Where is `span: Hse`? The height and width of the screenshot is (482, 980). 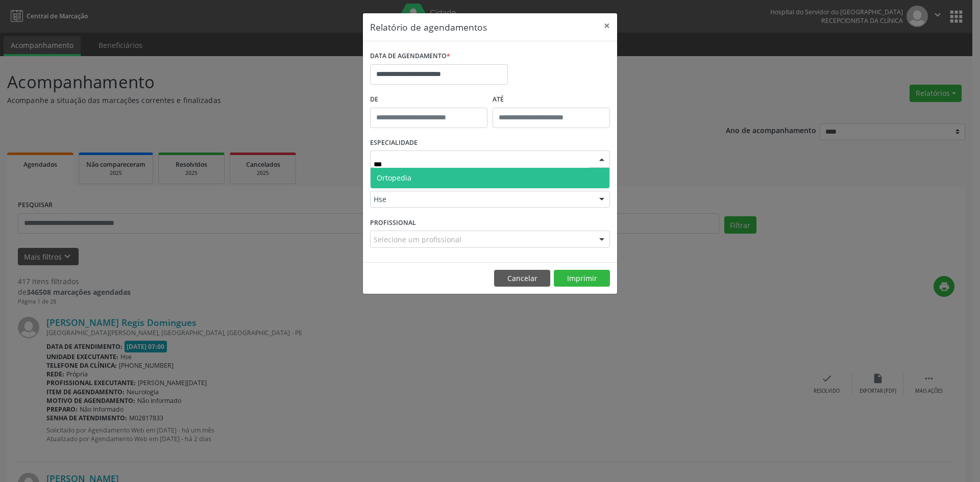 span: Hse is located at coordinates (481, 199).